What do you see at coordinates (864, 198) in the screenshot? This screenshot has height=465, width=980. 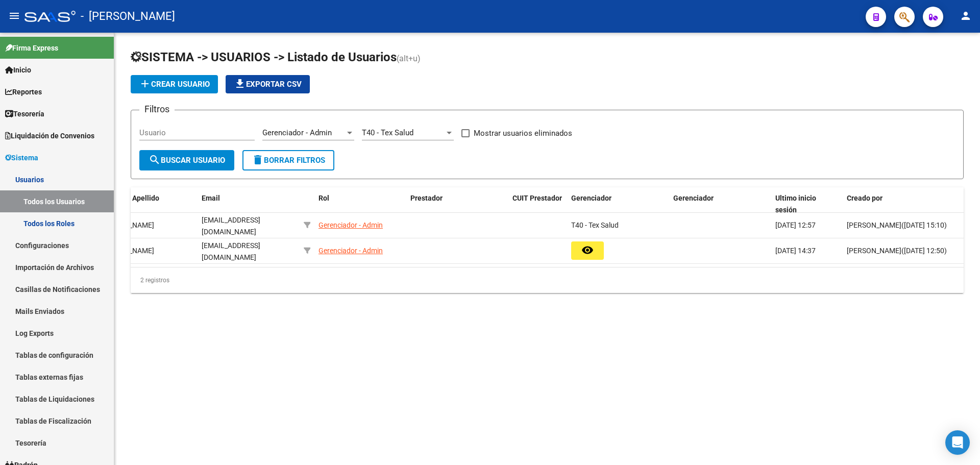 I see `span: Creado por` at bounding box center [864, 198].